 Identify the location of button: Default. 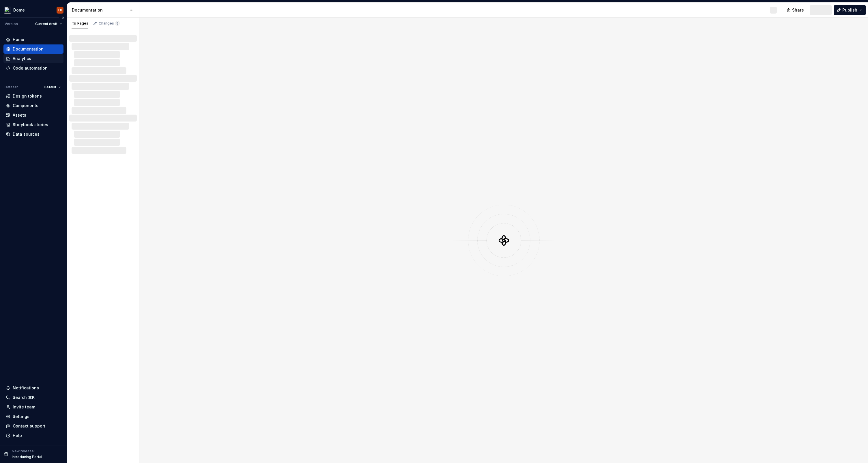
(52, 87).